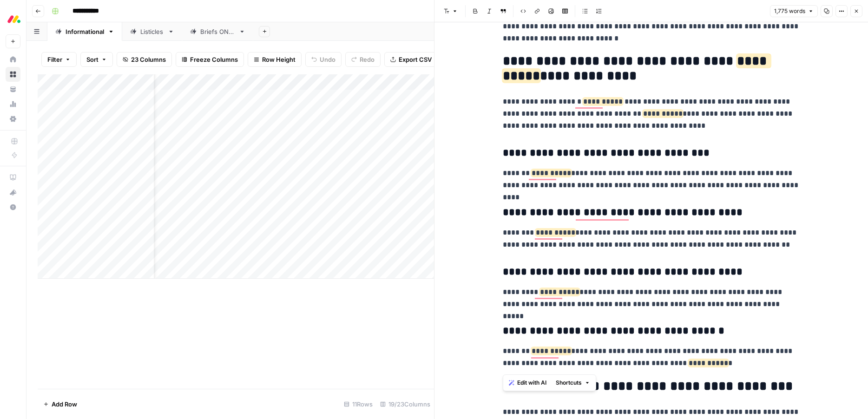 This screenshot has width=868, height=419. What do you see at coordinates (13, 19) in the screenshot?
I see `button: Workspace: Monday.com` at bounding box center [13, 19].